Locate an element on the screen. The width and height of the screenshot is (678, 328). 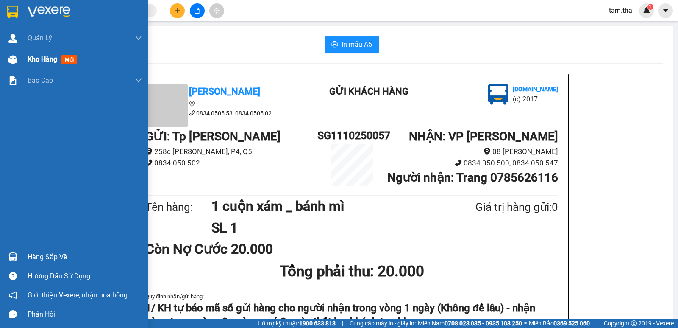
span: mới is located at coordinates (69, 60).